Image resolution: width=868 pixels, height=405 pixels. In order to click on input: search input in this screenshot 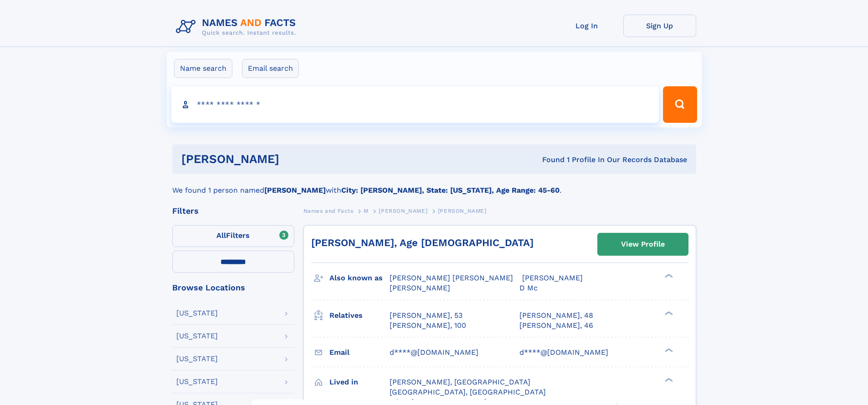, I will do `click(415, 104)`.